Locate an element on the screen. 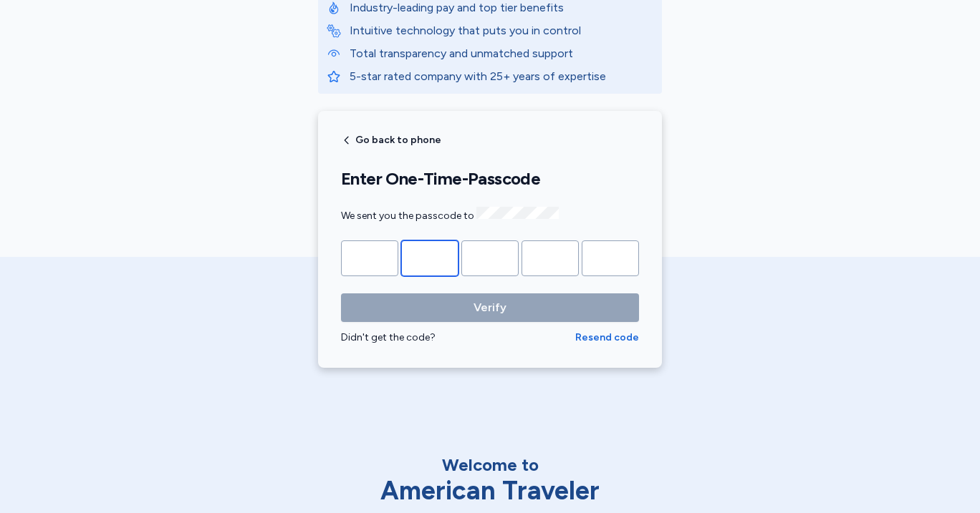  h1: Enter One-Time-Passcode is located at coordinates (490, 179).